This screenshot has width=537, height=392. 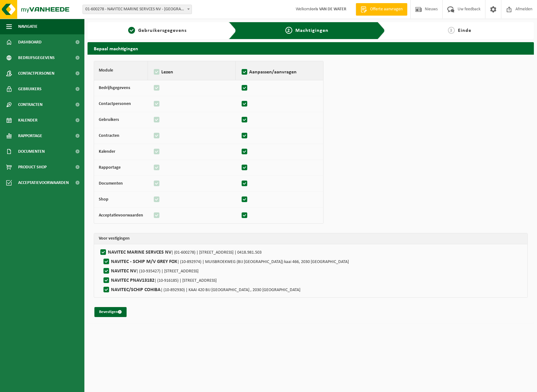 I want to click on span: Documenten, so click(x=31, y=152).